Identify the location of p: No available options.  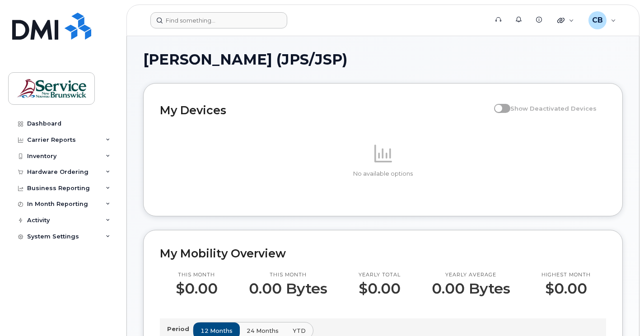
(383, 174).